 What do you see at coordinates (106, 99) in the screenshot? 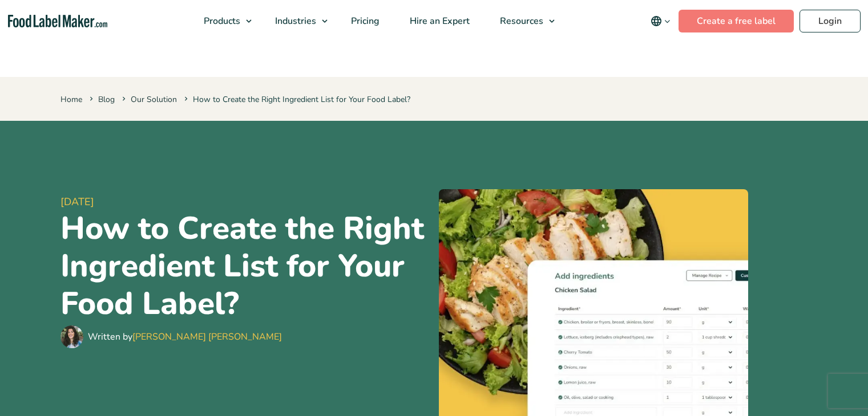
I see `a: Blog` at bounding box center [106, 99].